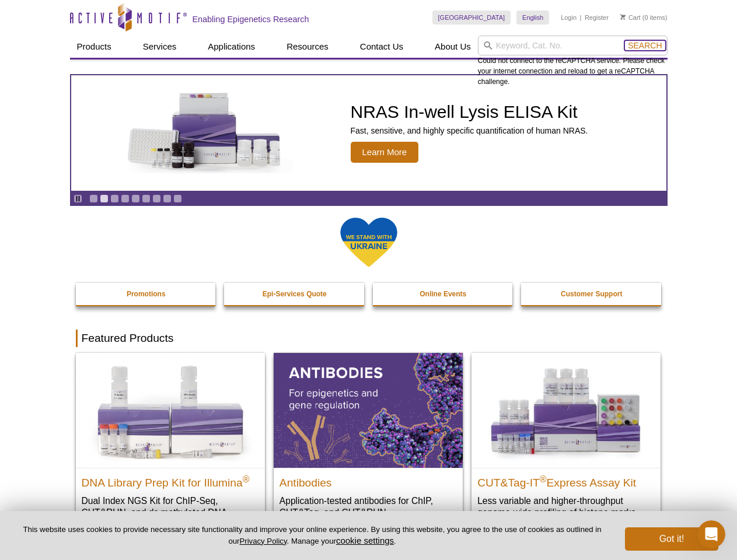  I want to click on h2: CUT&Tag-IT Express Assay Kit, so click(566, 480).